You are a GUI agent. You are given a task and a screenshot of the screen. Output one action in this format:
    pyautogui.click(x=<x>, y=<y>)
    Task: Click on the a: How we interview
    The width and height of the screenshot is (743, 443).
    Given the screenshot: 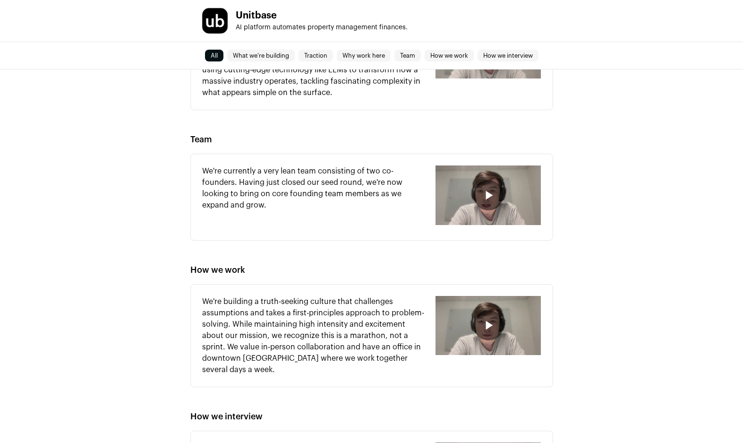 What is the action you would take?
    pyautogui.click(x=508, y=56)
    